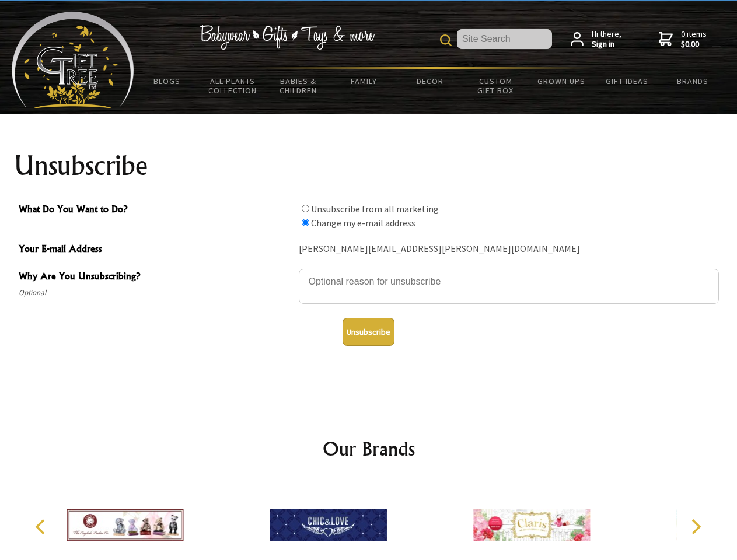 This screenshot has width=737, height=560. What do you see at coordinates (607, 44) in the screenshot?
I see `strong: Sign in` at bounding box center [607, 44].